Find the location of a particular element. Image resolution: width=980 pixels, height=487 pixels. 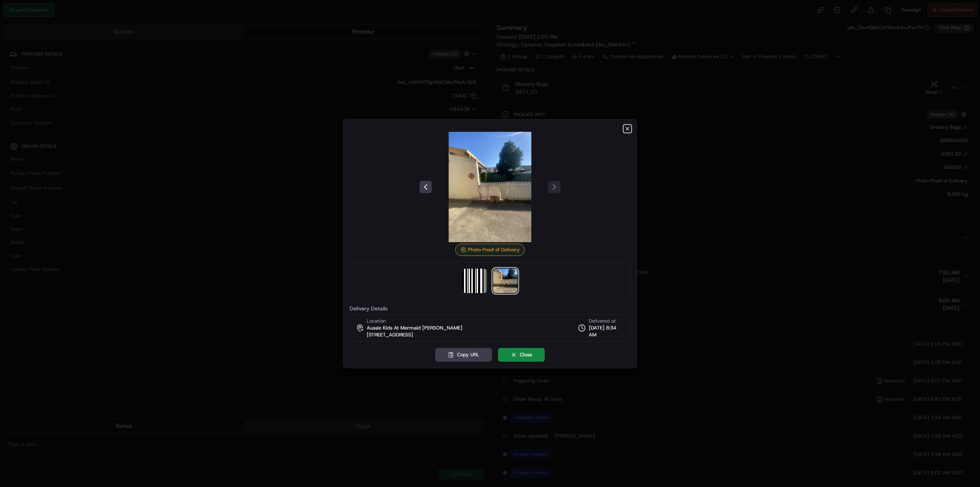

button: barcode_scan_on_pickup image is located at coordinates (475, 281).